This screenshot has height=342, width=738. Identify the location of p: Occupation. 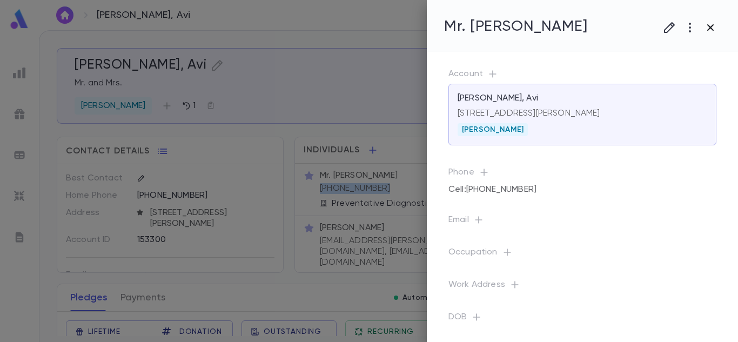
(582, 254).